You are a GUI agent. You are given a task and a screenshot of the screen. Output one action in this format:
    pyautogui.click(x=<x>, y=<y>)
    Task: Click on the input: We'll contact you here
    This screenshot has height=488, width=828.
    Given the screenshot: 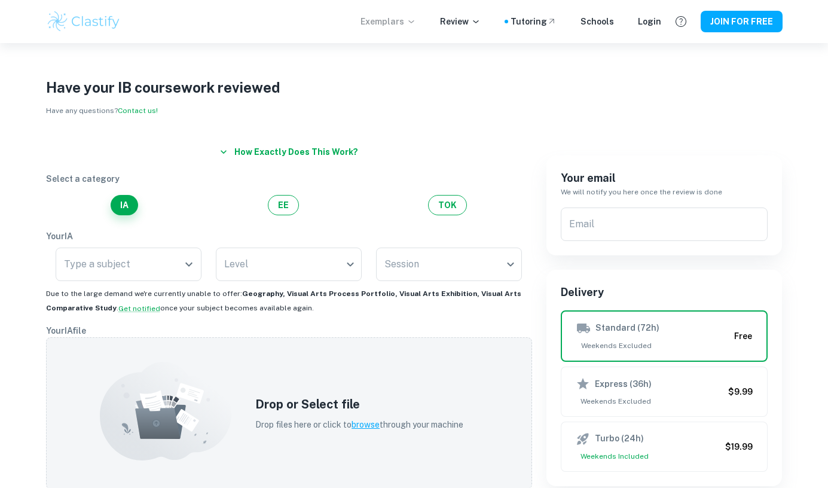 What is the action you would take?
    pyautogui.click(x=664, y=224)
    